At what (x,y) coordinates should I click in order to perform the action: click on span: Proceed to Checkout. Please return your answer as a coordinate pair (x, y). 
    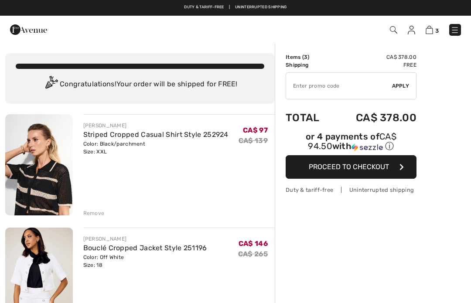
    Looking at the image, I should click on (349, 167).